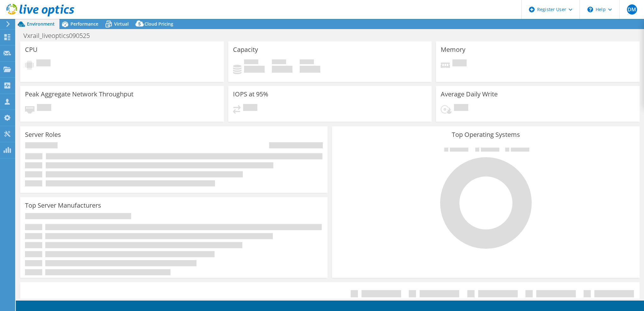 The height and width of the screenshot is (311, 644). Describe the element at coordinates (632, 10) in the screenshot. I see `span: DM` at that location.